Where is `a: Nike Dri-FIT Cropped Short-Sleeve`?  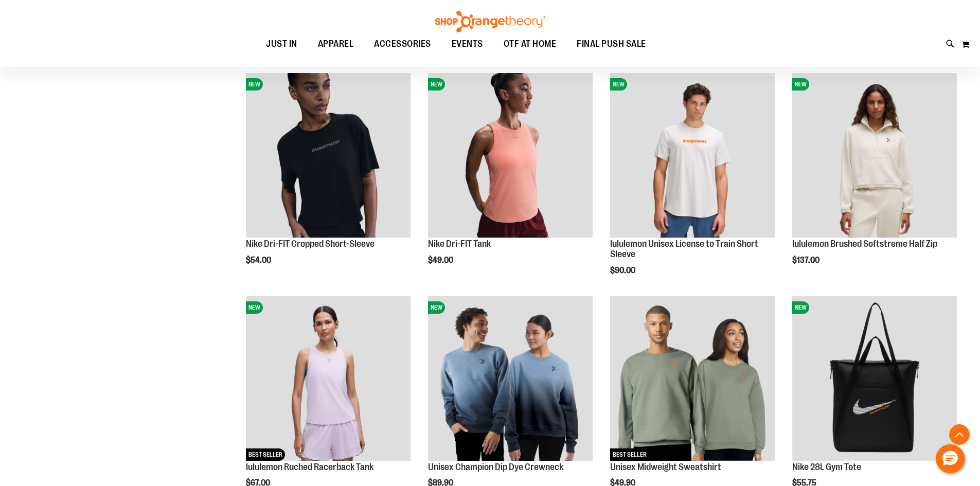 a: Nike Dri-FIT Cropped Short-Sleeve is located at coordinates (310, 244).